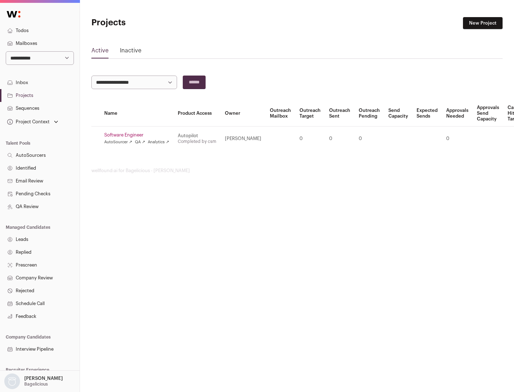 The image size is (514, 392). What do you see at coordinates (100, 52) in the screenshot?
I see `a: Active` at bounding box center [100, 52].